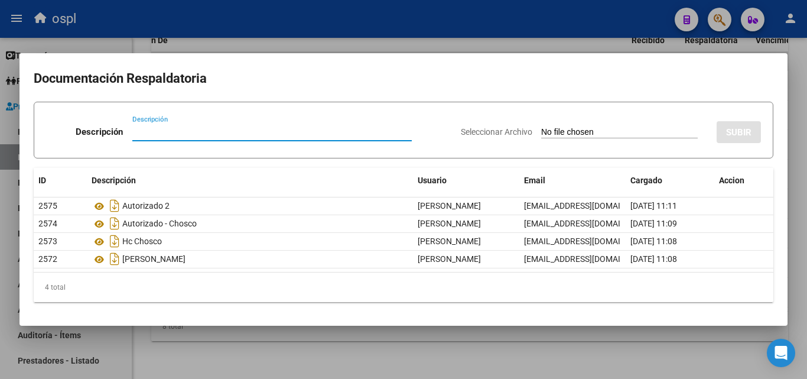 The image size is (807, 379). Describe the element at coordinates (738, 132) in the screenshot. I see `span: SUBIR` at that location.